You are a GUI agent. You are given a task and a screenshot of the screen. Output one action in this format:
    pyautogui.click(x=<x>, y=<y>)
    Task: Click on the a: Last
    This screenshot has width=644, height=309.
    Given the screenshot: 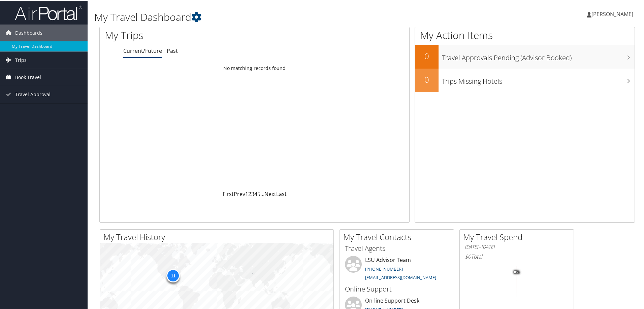 What is the action you would take?
    pyautogui.click(x=281, y=194)
    